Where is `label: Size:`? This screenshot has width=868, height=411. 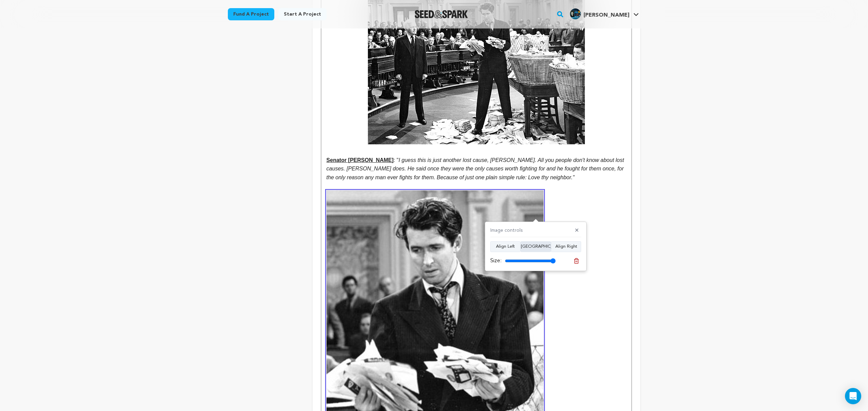
label: Size: is located at coordinates (496, 261).